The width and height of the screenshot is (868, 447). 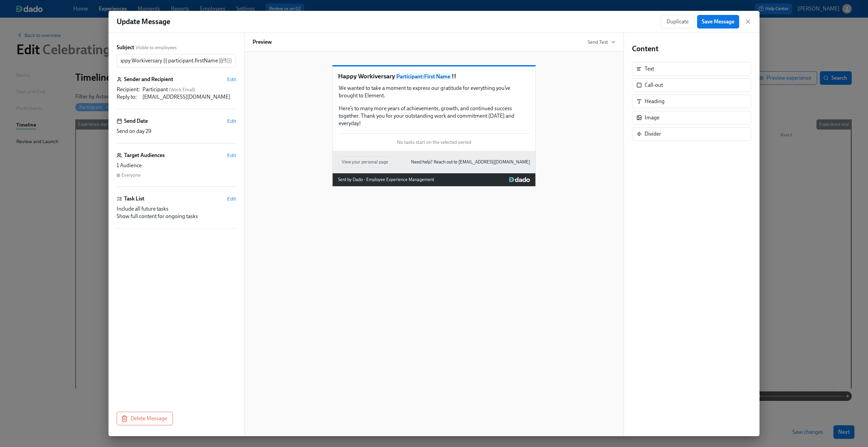 What do you see at coordinates (602, 42) in the screenshot?
I see `button: Send Test` at bounding box center [602, 42].